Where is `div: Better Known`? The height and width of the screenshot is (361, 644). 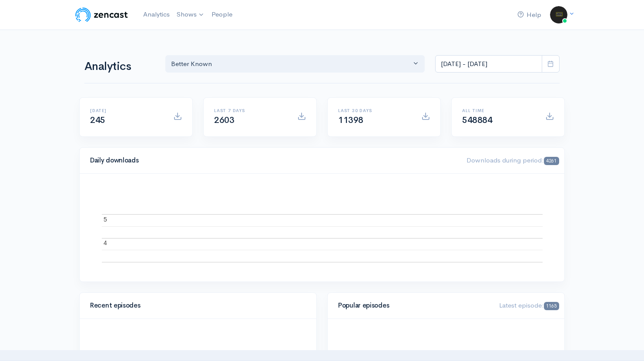 div: Better Known is located at coordinates (291, 64).